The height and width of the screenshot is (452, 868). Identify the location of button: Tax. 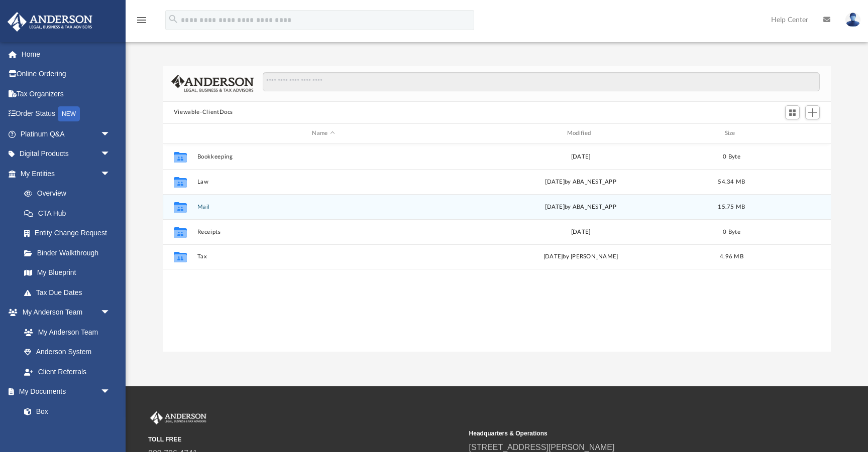
(323, 257).